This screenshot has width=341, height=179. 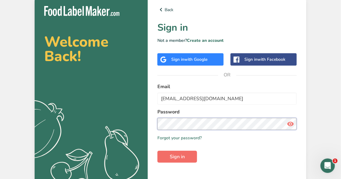 I want to click on a: Back, so click(x=227, y=10).